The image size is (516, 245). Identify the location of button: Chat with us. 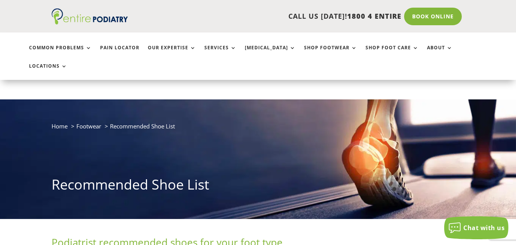
(476, 228).